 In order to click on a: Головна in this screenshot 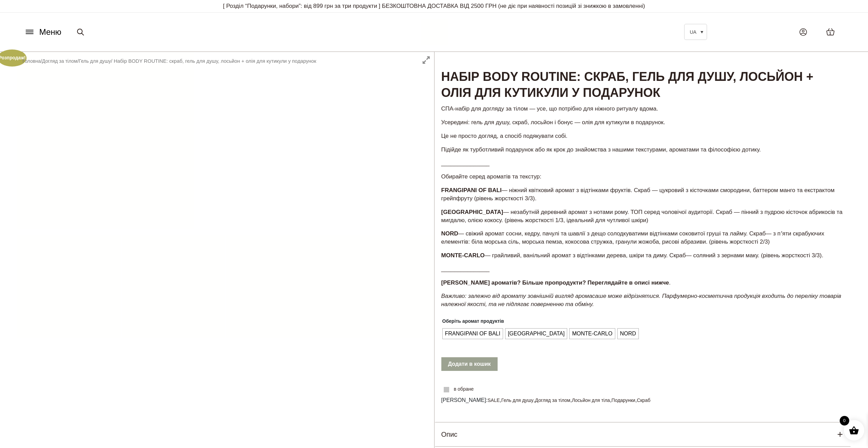, I will do `click(32, 61)`.